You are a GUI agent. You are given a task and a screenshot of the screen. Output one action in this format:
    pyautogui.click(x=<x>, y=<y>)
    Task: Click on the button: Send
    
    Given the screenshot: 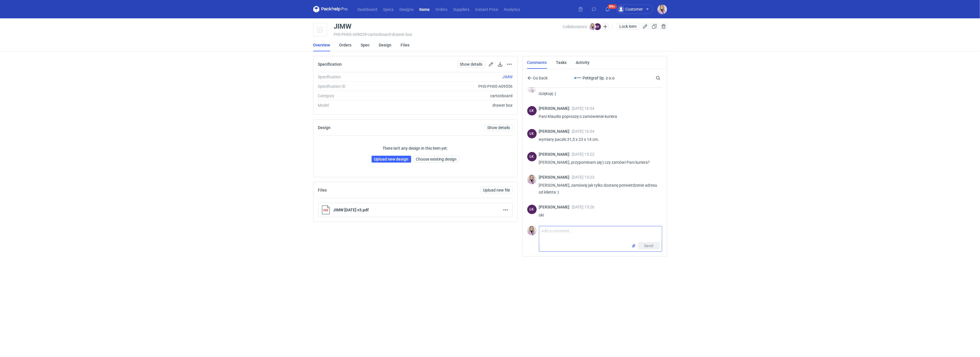 What is the action you would take?
    pyautogui.click(x=649, y=246)
    